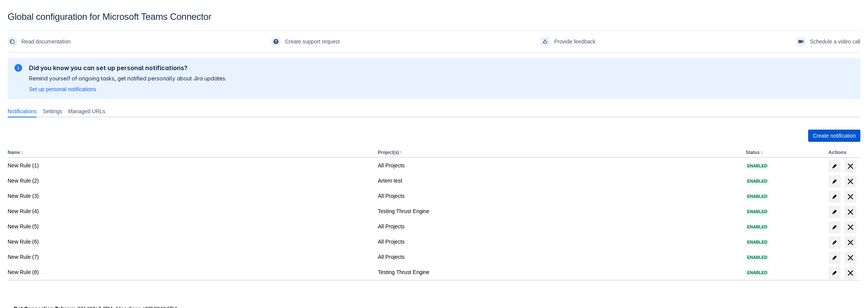 This screenshot has height=308, width=868. I want to click on a: Set up personal notifications, so click(62, 89).